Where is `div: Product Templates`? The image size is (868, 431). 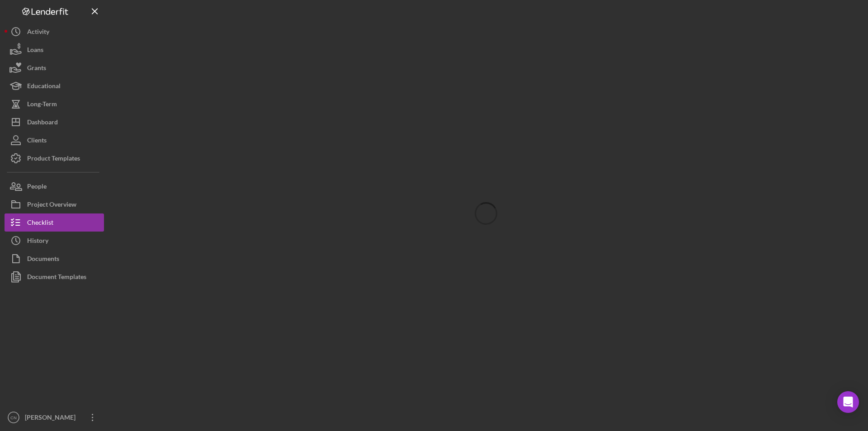 div: Product Templates is located at coordinates (53, 159).